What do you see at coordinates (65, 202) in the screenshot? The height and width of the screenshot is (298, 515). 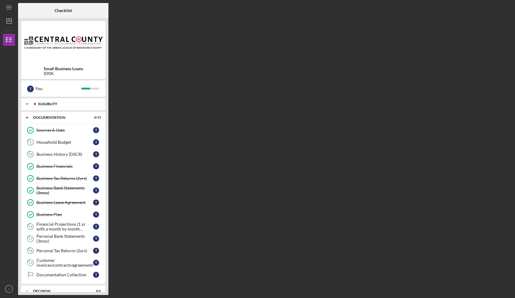 I see `div: Business Lease Agreement` at bounding box center [65, 202].